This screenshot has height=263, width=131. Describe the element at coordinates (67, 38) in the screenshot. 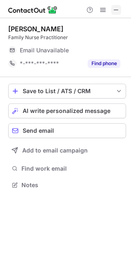

I see `div: Family Nurse Practitioner` at that location.